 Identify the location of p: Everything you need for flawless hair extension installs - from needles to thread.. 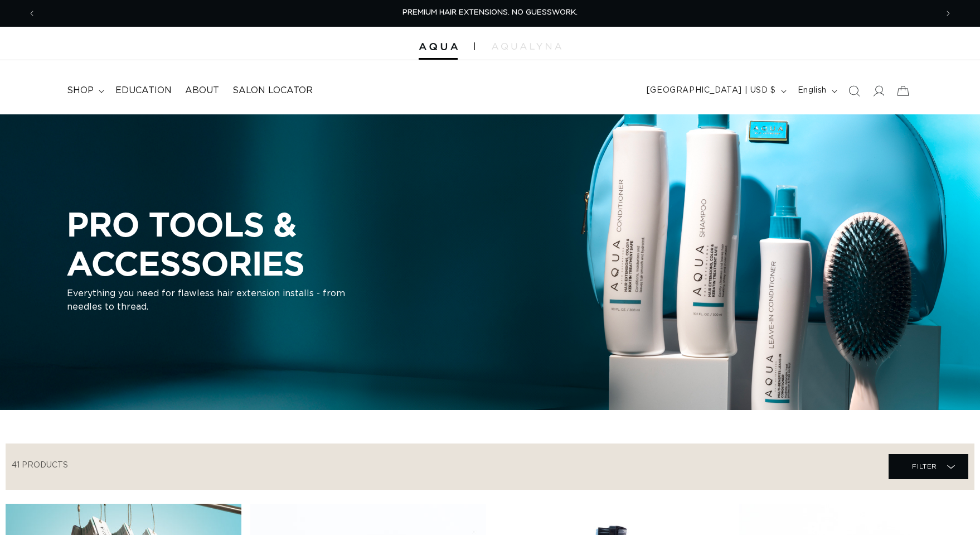
(206, 301).